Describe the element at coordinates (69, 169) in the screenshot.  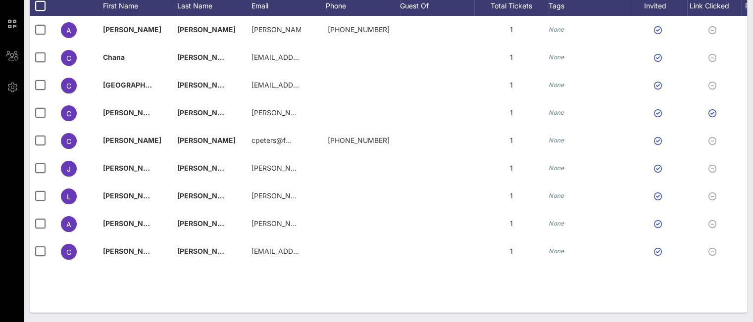
I see `span: J` at that location.